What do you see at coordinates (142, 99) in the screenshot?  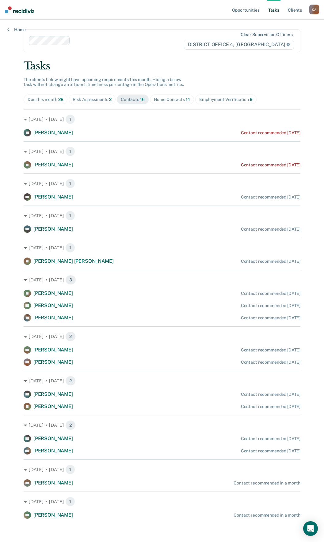 I see `span: 16` at bounding box center [142, 99].